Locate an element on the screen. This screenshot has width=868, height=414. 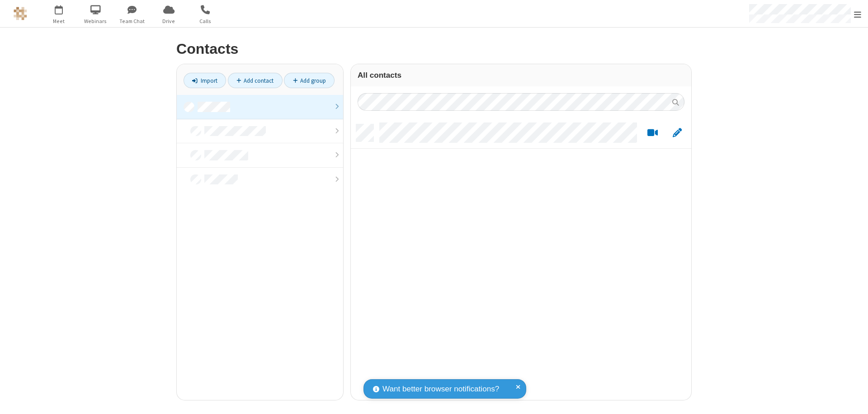
span: Webinars is located at coordinates (95, 21).